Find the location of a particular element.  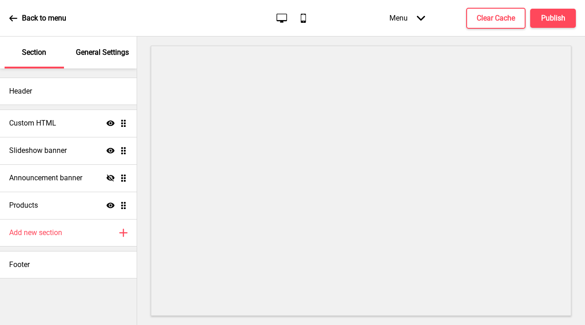

h4: Announcement banner is located at coordinates (46, 178).